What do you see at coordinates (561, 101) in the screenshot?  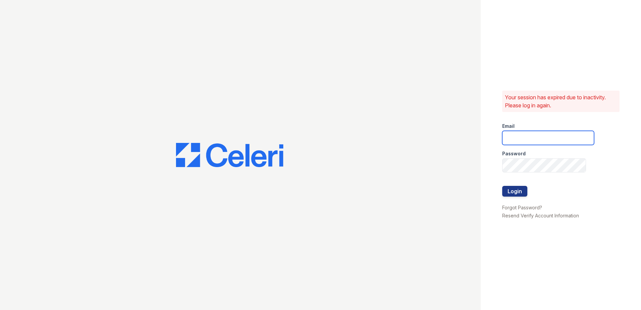 I see `p: Your session has expired due to inactivity. Please log in again.` at bounding box center [561, 101].